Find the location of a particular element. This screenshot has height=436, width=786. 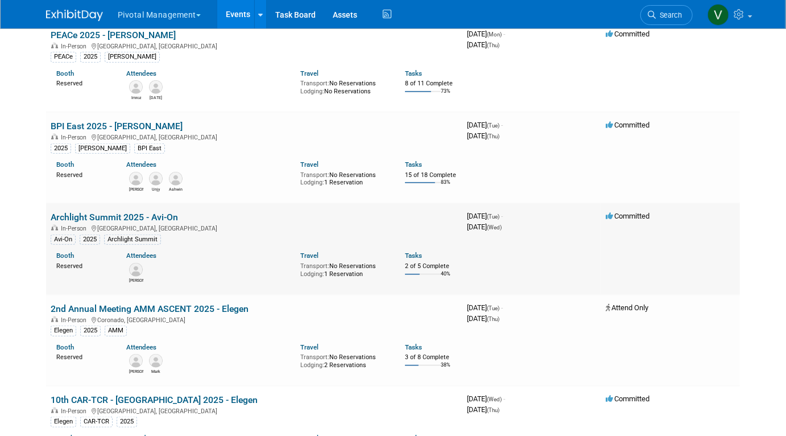

div: No Reservations No Reservations is located at coordinates (344, 86).